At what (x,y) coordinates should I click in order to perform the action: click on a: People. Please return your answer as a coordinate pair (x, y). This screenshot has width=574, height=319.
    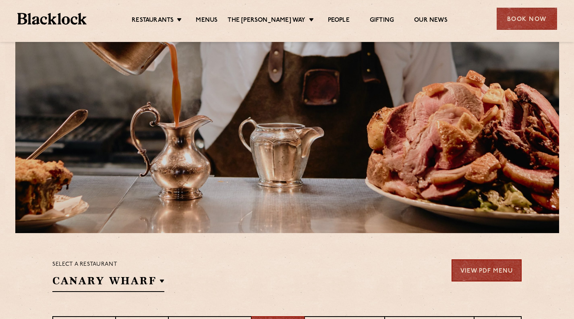
    Looking at the image, I should click on (339, 21).